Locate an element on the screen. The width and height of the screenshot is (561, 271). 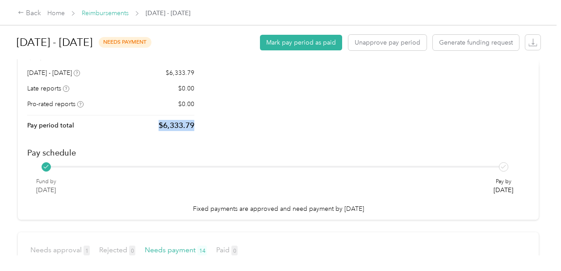
span: Rejected is located at coordinates (117, 250).